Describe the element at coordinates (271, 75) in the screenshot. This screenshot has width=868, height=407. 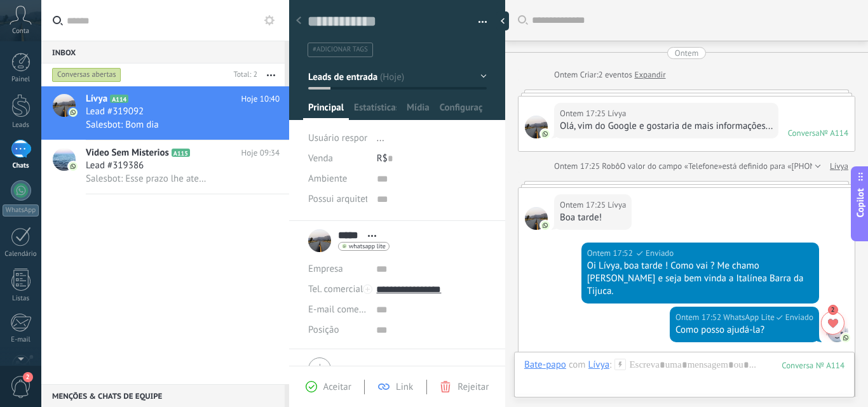
I see `button: Mais` at that location.